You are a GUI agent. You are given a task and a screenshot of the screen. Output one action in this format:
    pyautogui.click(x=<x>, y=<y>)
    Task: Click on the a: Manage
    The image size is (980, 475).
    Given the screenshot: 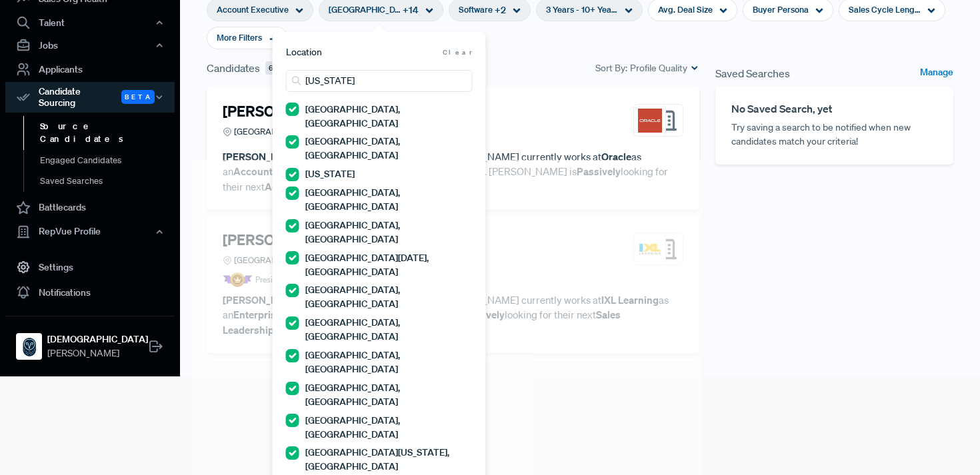 What is the action you would take?
    pyautogui.click(x=937, y=73)
    